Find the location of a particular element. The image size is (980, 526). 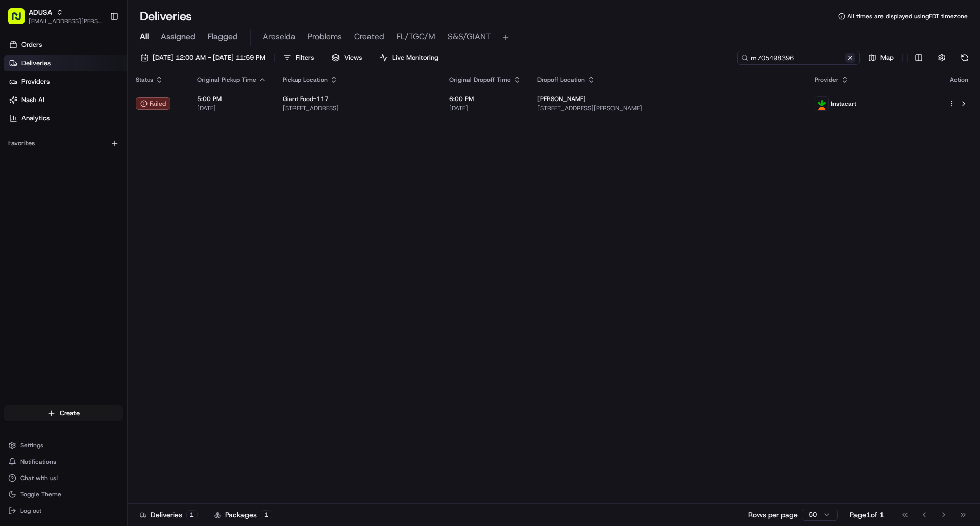

span: Toggle Theme is located at coordinates (40, 495).